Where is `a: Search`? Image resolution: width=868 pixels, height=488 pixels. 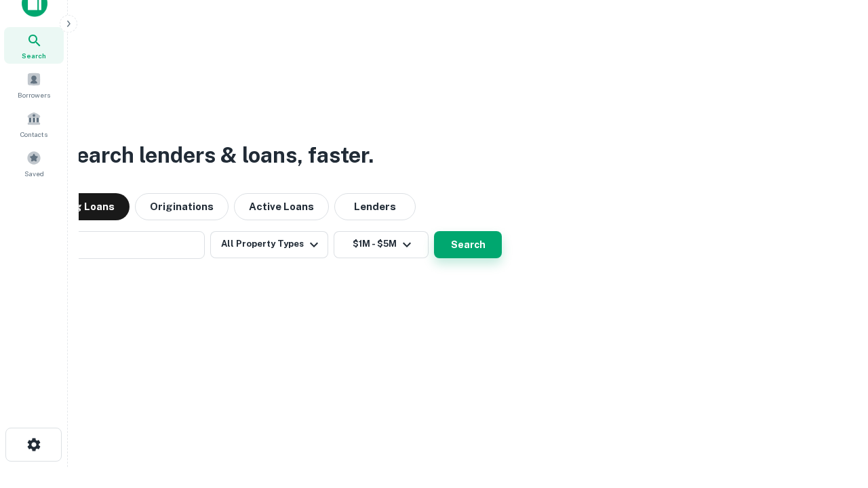 a: Search is located at coordinates (34, 45).